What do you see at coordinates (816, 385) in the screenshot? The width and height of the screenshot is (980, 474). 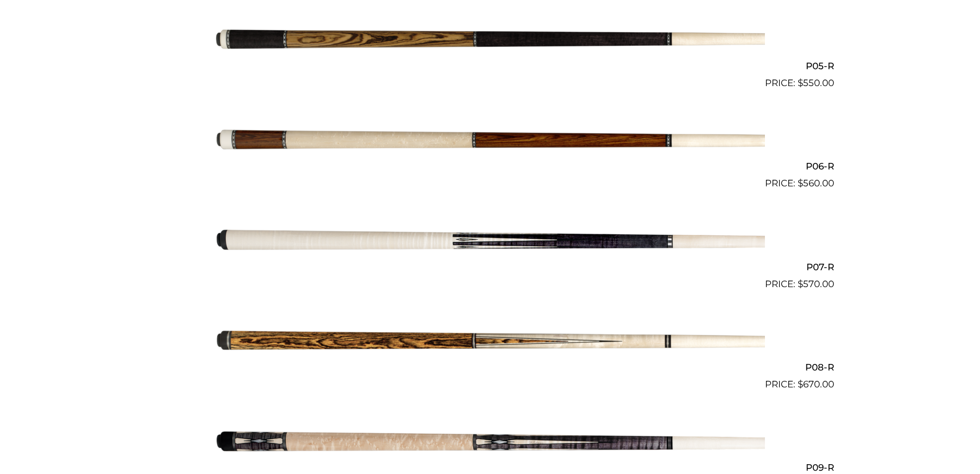 I see `bdi: 670.00` at bounding box center [816, 385].